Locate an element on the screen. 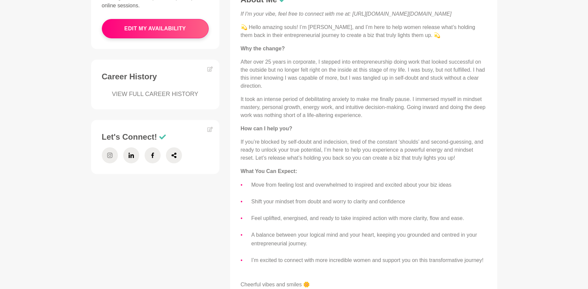  h3: Let's Connect! is located at coordinates (155, 137).